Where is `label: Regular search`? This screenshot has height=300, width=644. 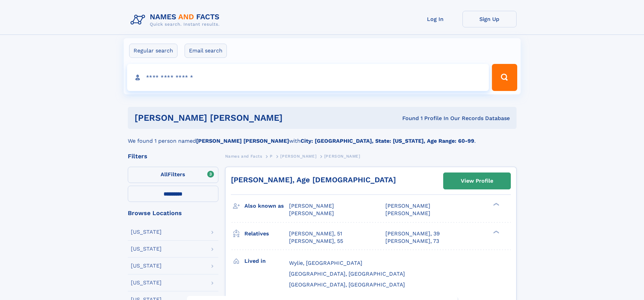 label: Regular search is located at coordinates (153, 51).